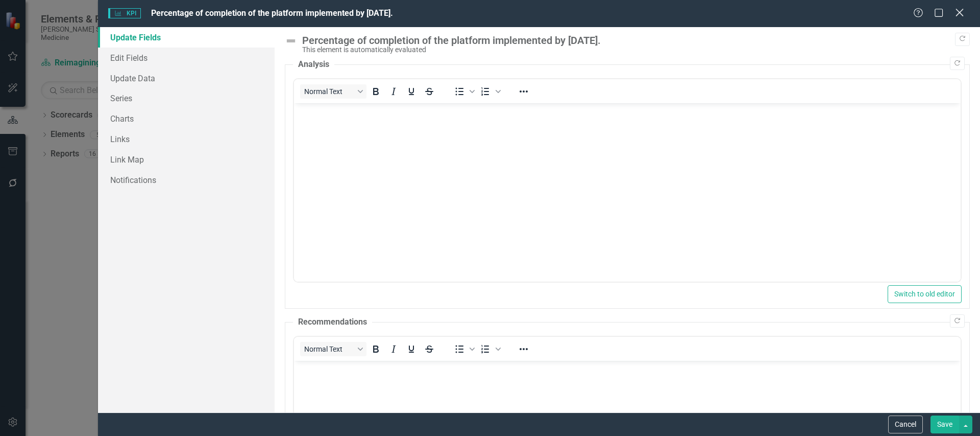  What do you see at coordinates (187, 159) in the screenshot?
I see `a: Link Map` at bounding box center [187, 159].